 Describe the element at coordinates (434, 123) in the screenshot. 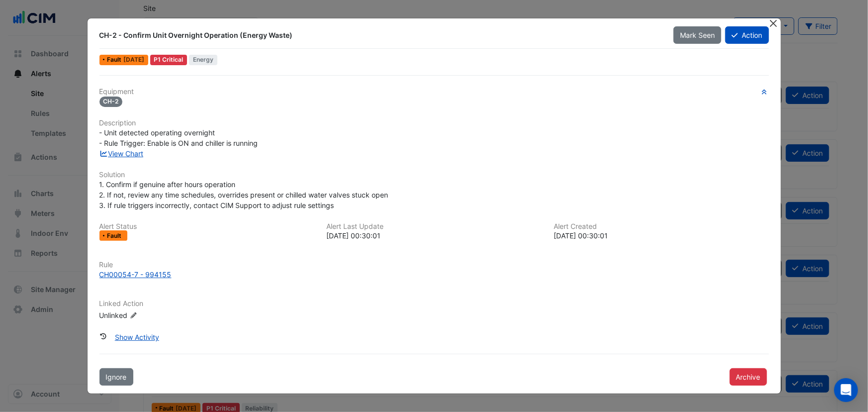

I see `h6: Description` at that location.